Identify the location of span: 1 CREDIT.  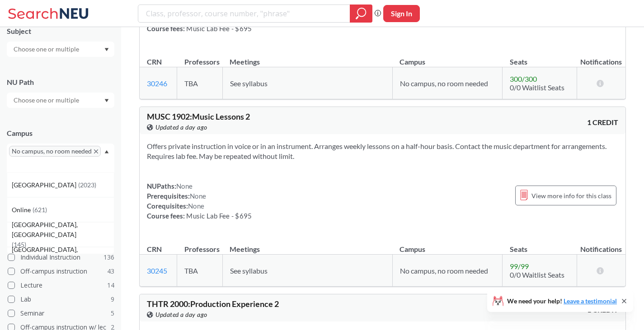
(603, 123).